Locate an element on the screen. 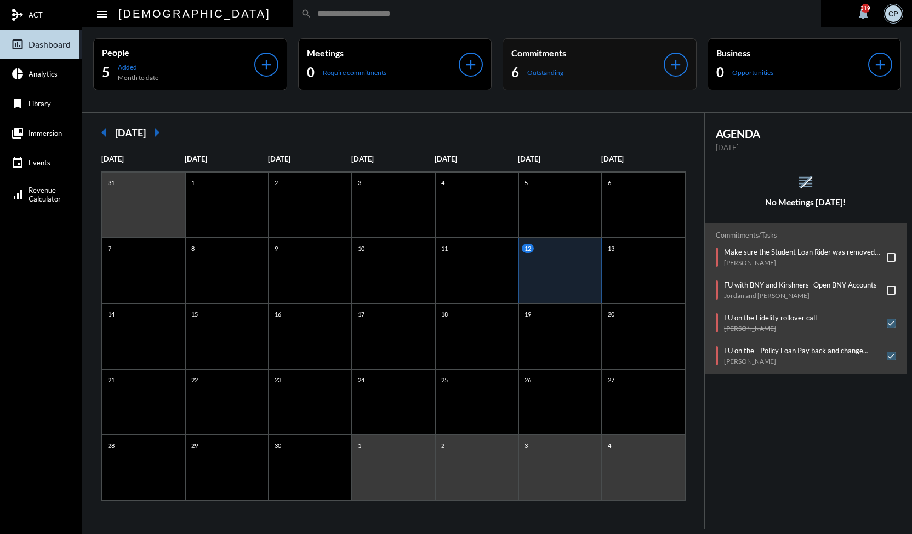 This screenshot has width=912, height=534. p: 28 is located at coordinates (111, 445).